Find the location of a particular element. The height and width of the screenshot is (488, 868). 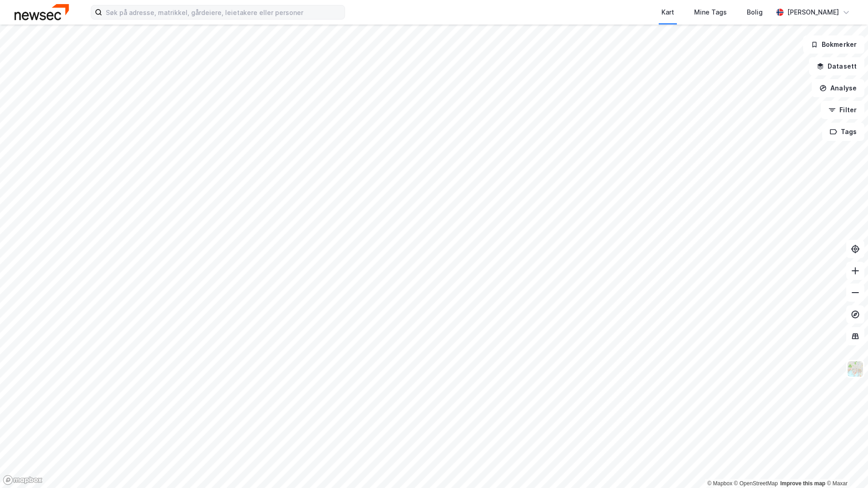

img: newsec-logo.f6e21ccffca1b3a03d2d.png is located at coordinates (42, 12).